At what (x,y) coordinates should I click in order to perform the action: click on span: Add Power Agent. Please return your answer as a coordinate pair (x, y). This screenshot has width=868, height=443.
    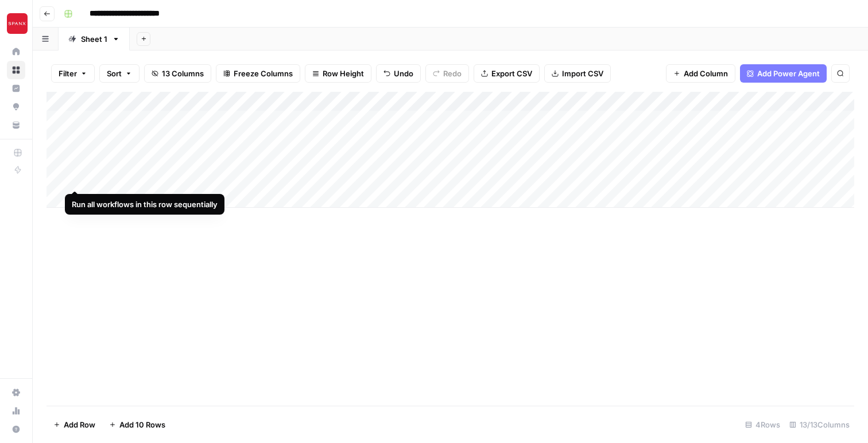
    Looking at the image, I should click on (788, 73).